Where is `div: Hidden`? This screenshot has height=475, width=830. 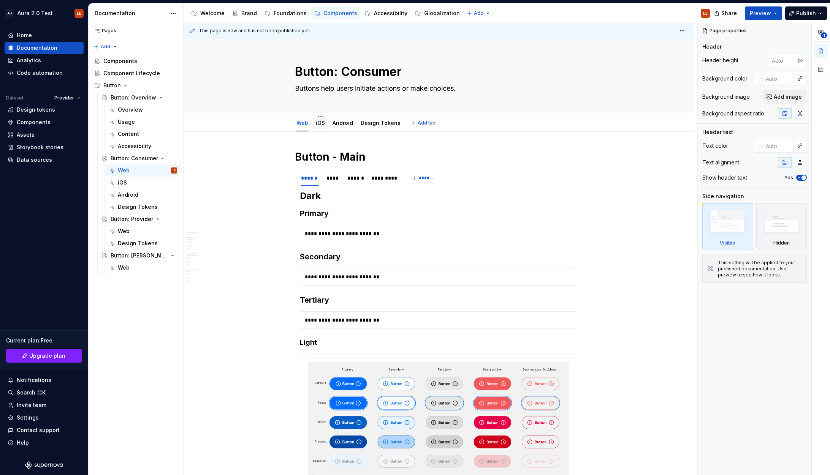 div: Hidden is located at coordinates (782, 226).